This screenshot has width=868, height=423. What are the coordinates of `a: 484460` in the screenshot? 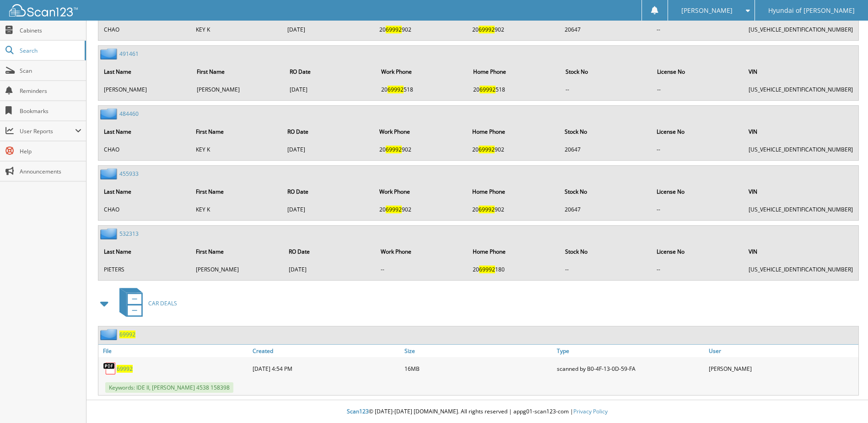 It's located at (129, 114).